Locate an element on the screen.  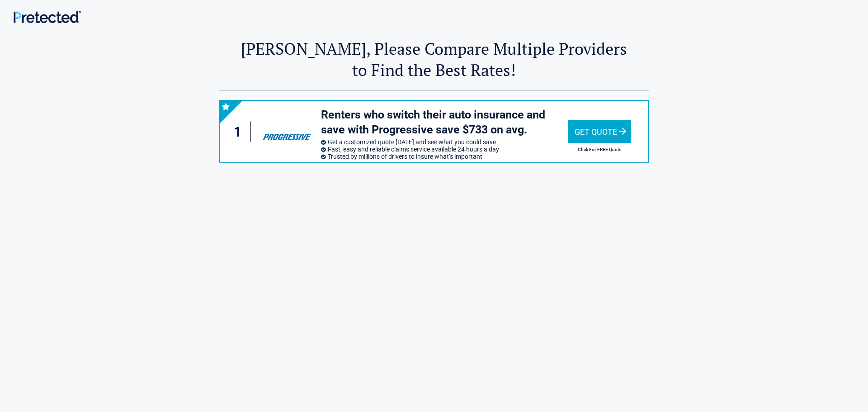
div: Get Quote is located at coordinates (599, 132).